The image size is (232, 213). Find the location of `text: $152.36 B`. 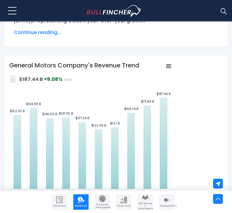

text: $152.36 B is located at coordinates (17, 111).